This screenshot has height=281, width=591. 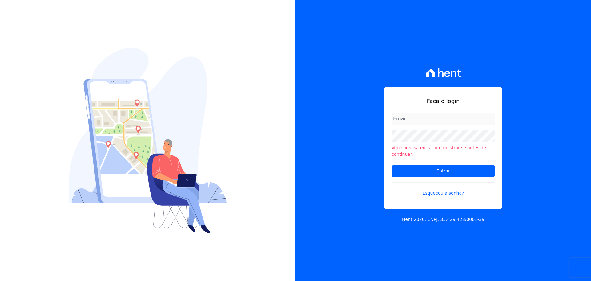 What do you see at coordinates (444, 101) in the screenshot?
I see `h1: Faça o login` at bounding box center [444, 101].